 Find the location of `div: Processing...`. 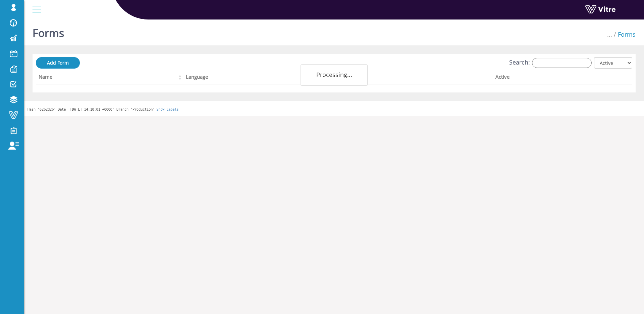

div: Processing... is located at coordinates (334, 75).